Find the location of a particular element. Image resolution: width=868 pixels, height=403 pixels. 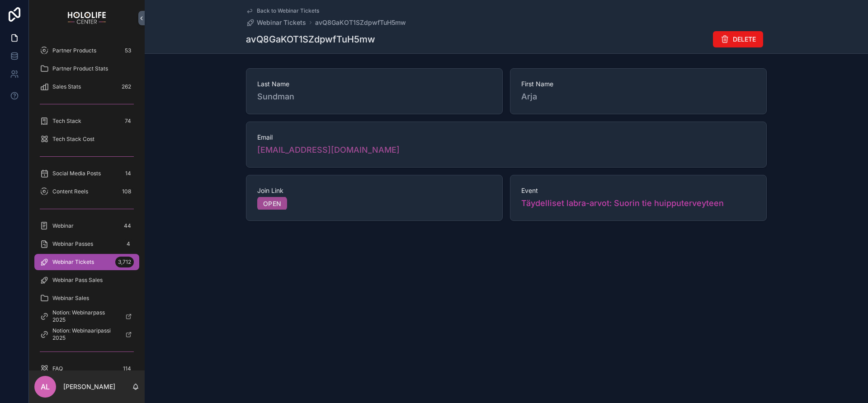

a: Back to Webinar Tickets is located at coordinates (283, 11).